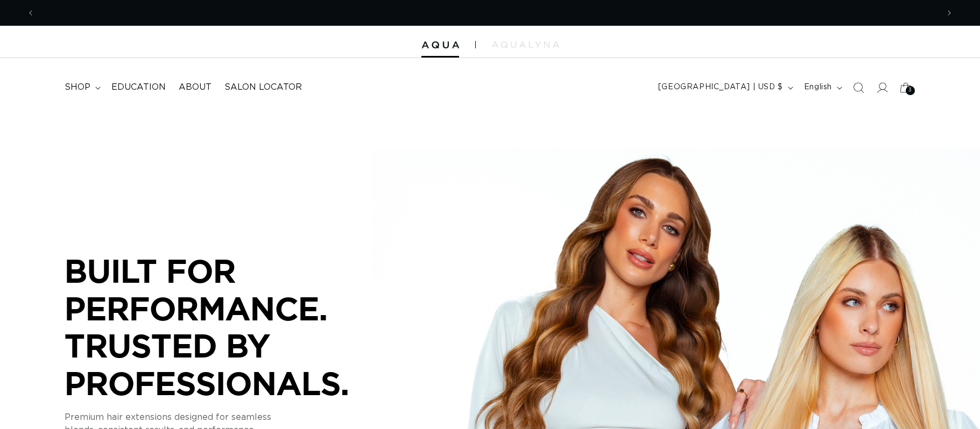  What do you see at coordinates (263, 87) in the screenshot?
I see `a: Salon Locator` at bounding box center [263, 87].